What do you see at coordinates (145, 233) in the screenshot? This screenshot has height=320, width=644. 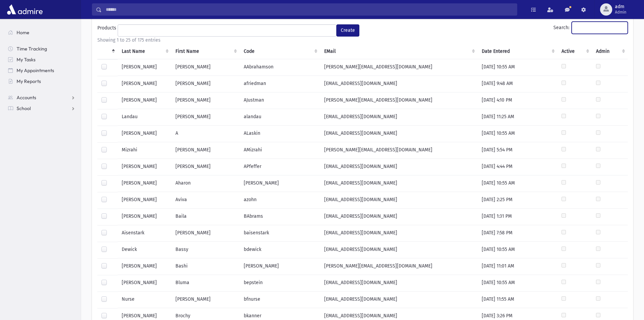 I see `td: Aisenstark` at bounding box center [145, 233].